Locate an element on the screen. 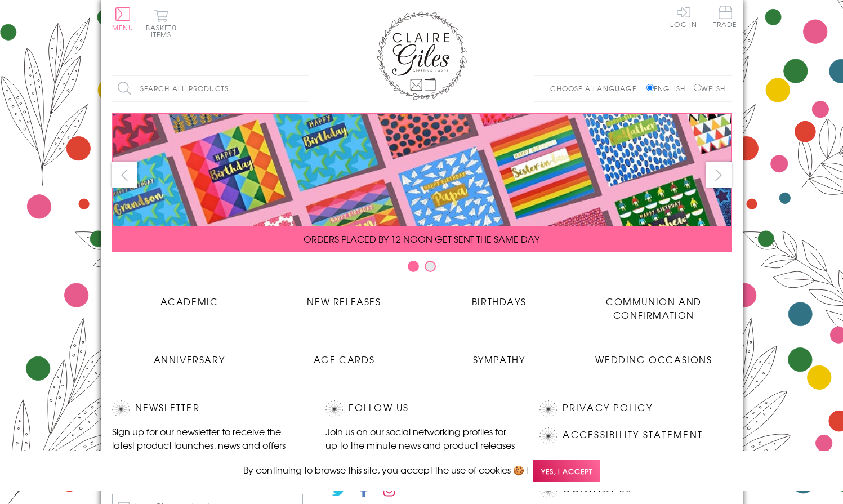 The height and width of the screenshot is (504, 843). a: Trade is located at coordinates (726, 17).